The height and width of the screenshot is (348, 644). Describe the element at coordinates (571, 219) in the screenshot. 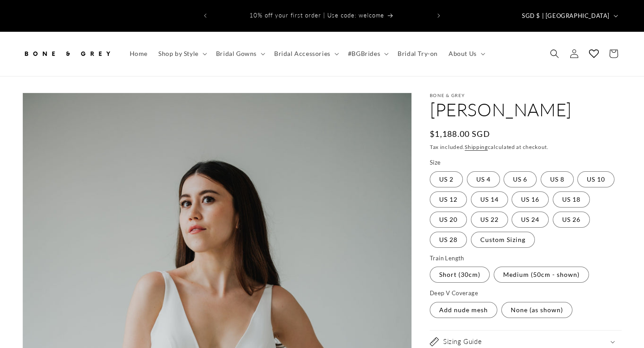

I see `label: US 26` at that location.